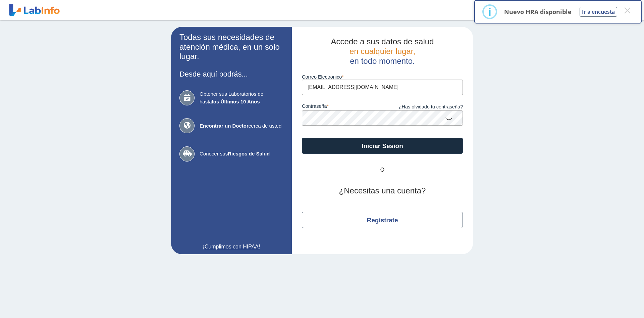  Describe the element at coordinates (490, 12) in the screenshot. I see `div: i` at that location.